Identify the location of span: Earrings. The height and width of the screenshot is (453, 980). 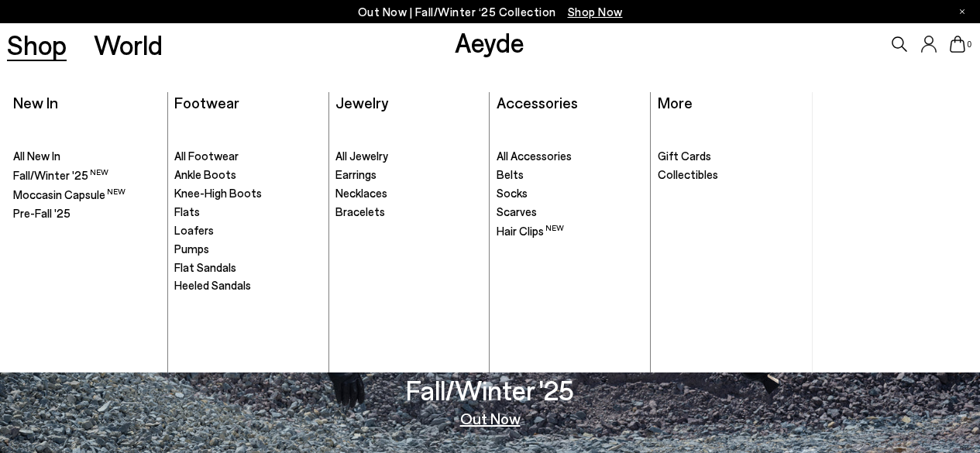
(356, 174).